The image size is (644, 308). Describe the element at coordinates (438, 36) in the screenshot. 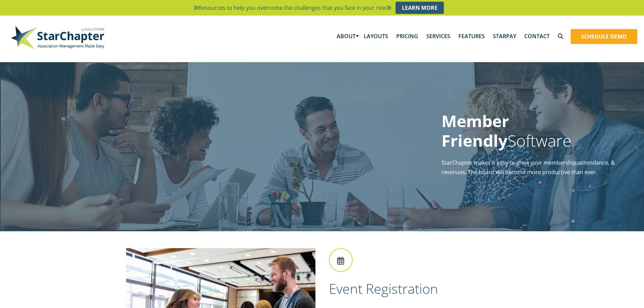

I see `a: Services` at that location.